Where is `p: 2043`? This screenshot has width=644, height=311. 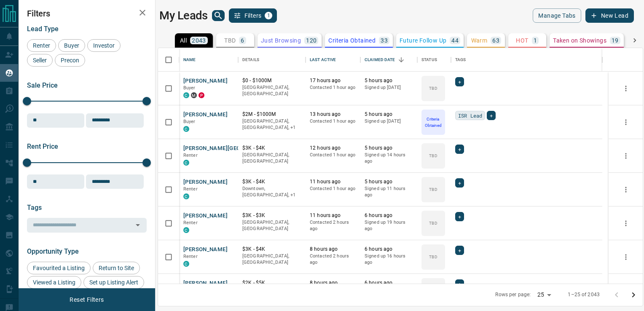
p: 2043 is located at coordinates (199, 41).